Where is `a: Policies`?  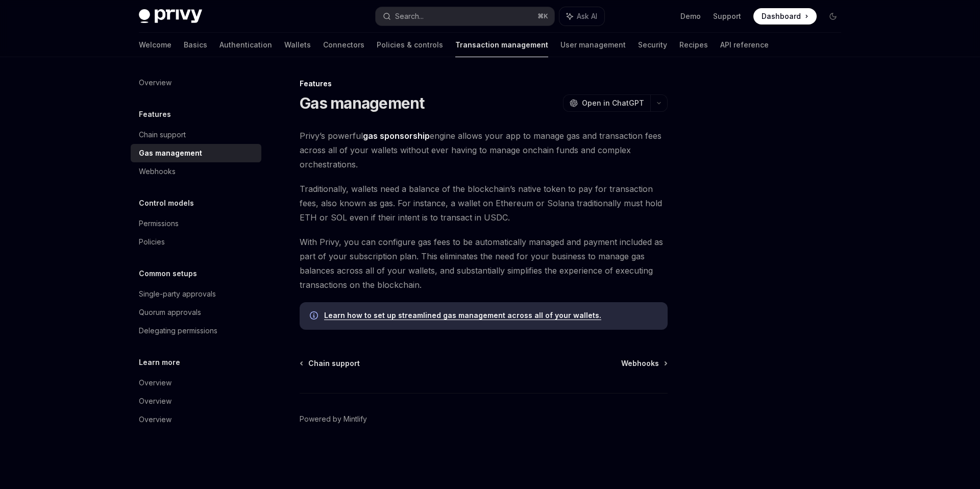
a: Policies is located at coordinates (196, 242).